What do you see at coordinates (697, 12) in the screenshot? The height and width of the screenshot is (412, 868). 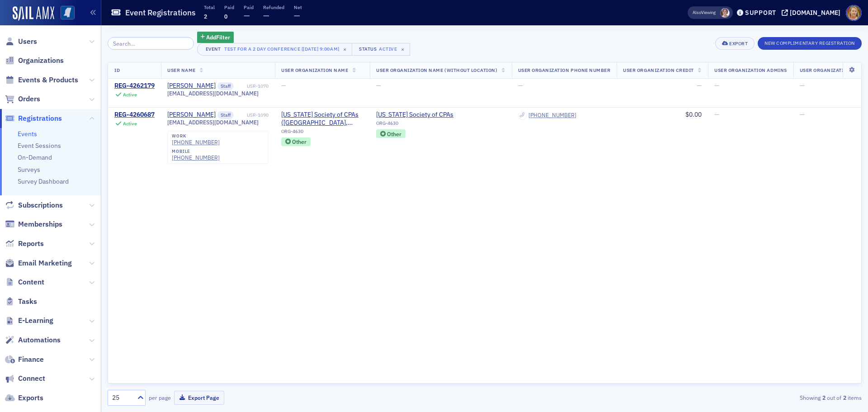 I see `div: Also` at bounding box center [697, 12].